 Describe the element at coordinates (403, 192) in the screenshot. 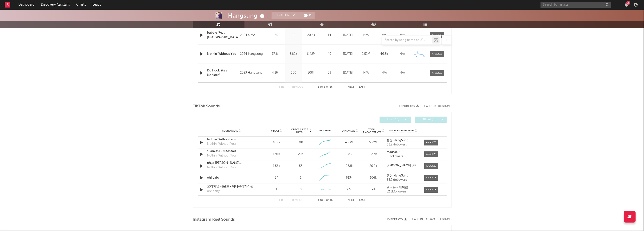

I see `div: 52.3k followers` at that location.